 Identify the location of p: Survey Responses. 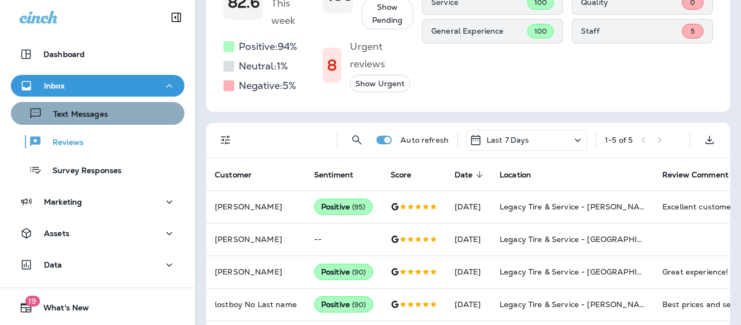
(81, 171).